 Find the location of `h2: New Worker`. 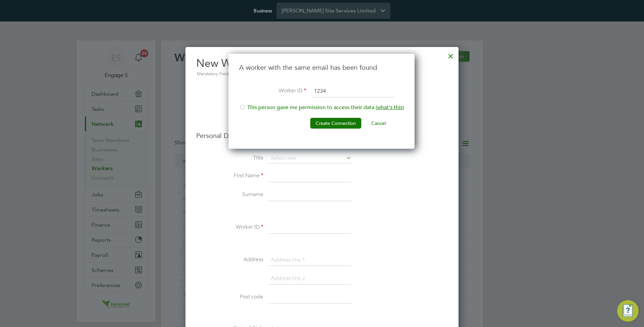

h2: New Worker is located at coordinates (322, 67).